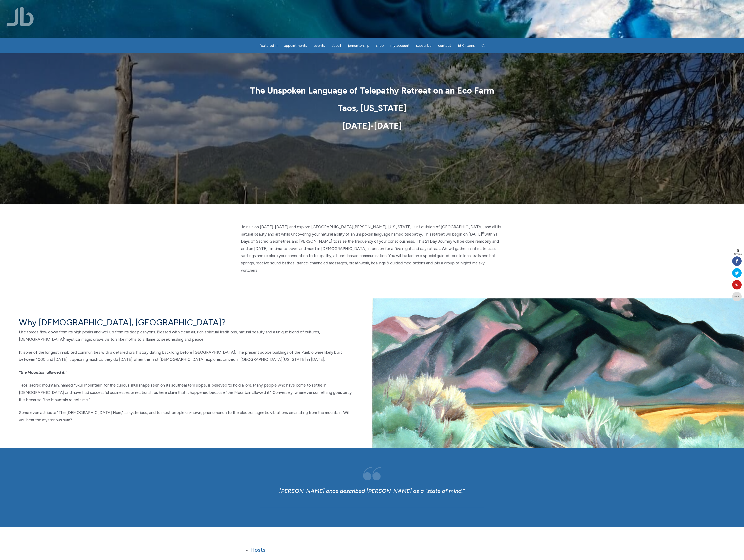 Image resolution: width=744 pixels, height=560 pixels. What do you see at coordinates (445, 46) in the screenshot?
I see `span: Contact` at bounding box center [445, 46].